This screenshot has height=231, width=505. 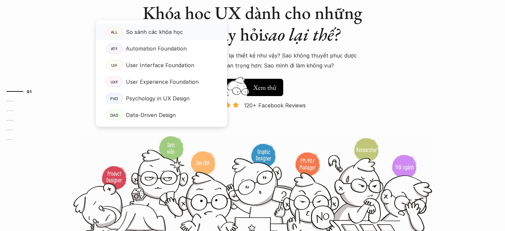 What do you see at coordinates (302, 34) in the screenshot?
I see `em: sao lại thế?` at bounding box center [302, 34].